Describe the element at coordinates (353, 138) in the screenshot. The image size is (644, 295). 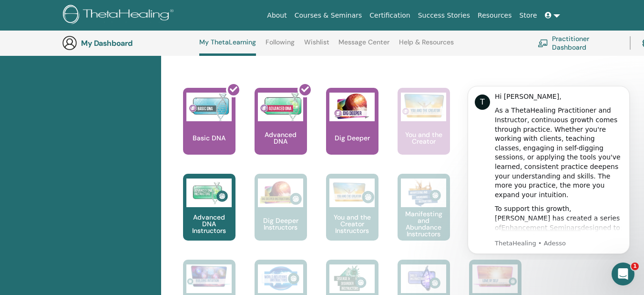
I see `p: Dig Deeper` at that location.